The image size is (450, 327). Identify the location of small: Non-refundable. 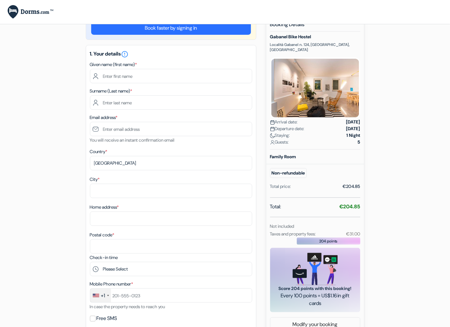
(288, 173).